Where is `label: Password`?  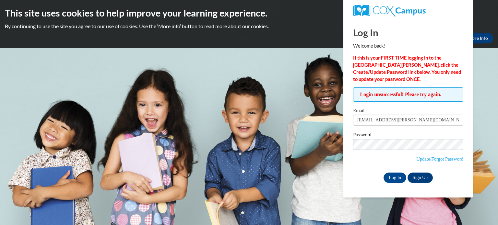 label: Password is located at coordinates (408, 136).